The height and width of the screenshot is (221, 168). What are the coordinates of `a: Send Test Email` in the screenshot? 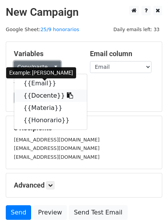 It's located at (98, 213).